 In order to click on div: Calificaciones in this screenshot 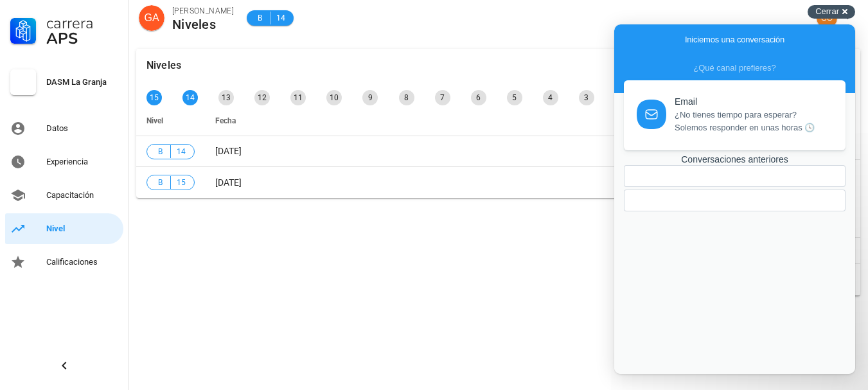, I will do `click(82, 262)`.